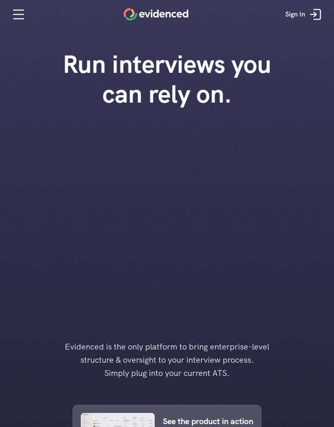 This screenshot has width=334, height=427. I want to click on h4: Evidenced is the only platform to bring enterprise-level structure & oversight to your interview ..., so click(167, 360).